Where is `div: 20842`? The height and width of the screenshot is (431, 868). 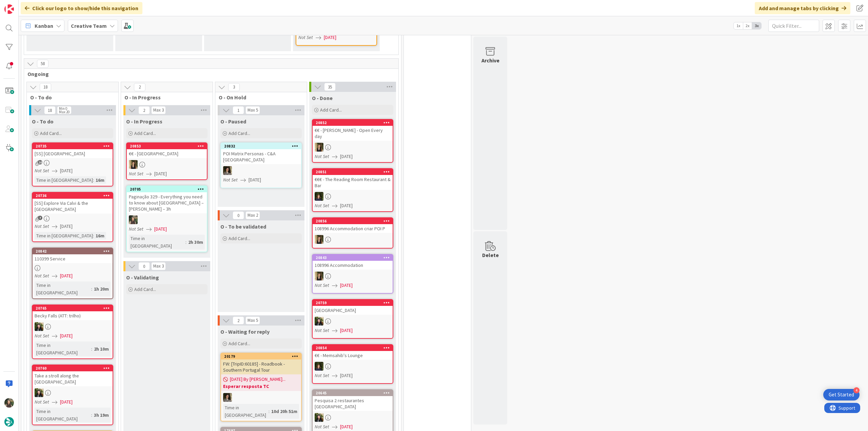 div: 20842 is located at coordinates (73, 251).